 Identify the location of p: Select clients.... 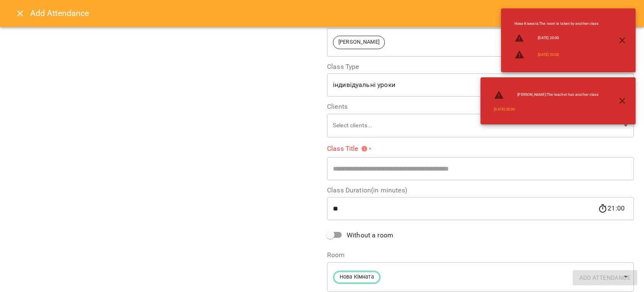
(477, 126).